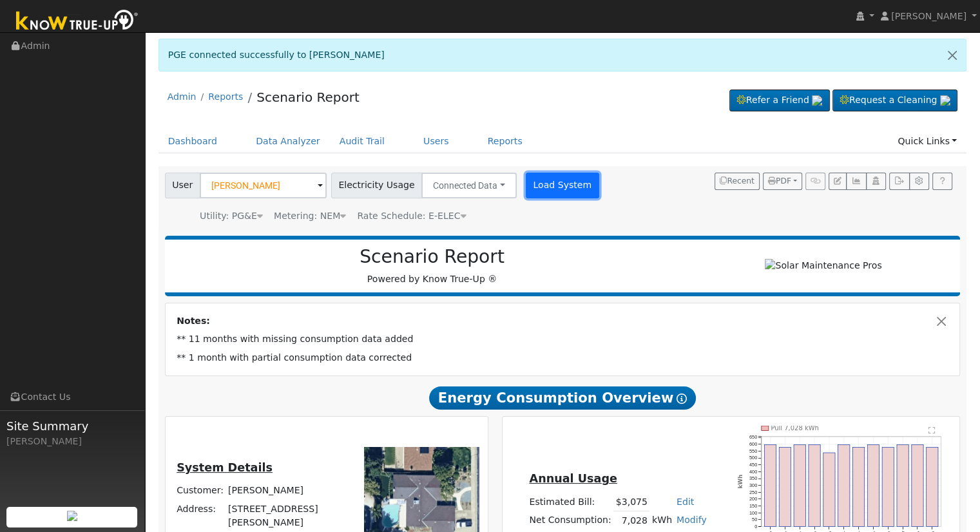  Describe the element at coordinates (411, 216) in the screenshot. I see `span: Alias: None` at that location.